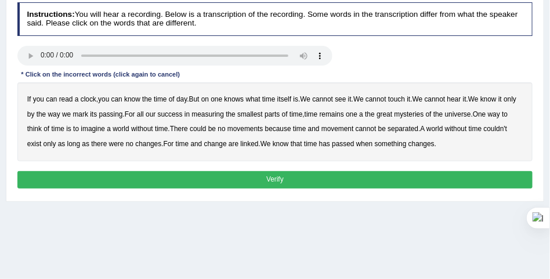  I want to click on b: linked, so click(249, 144).